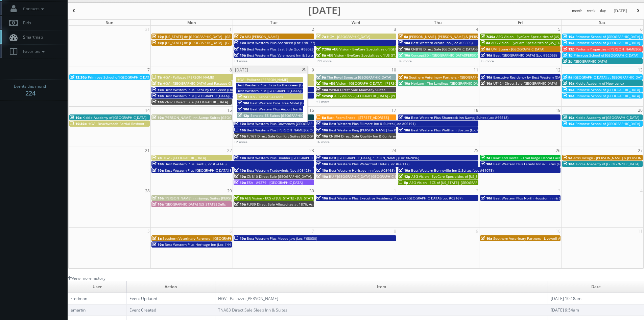 This screenshot has width=644, height=320. Describe the element at coordinates (206, 90) in the screenshot. I see `span: Best Western Plus Plaza by the Green (Loc #48106)` at that location.